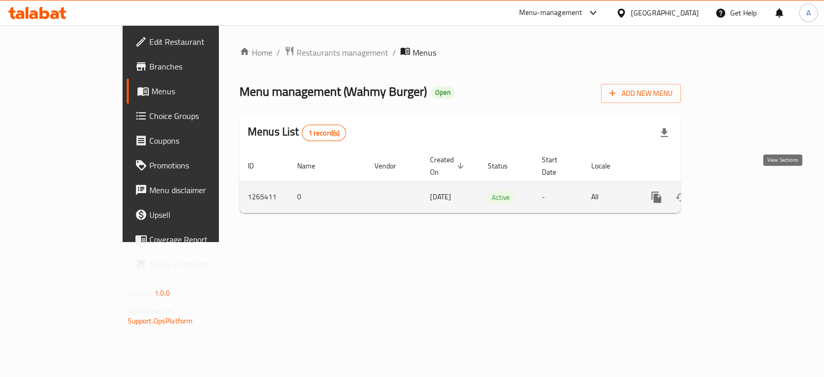  I want to click on span: Menu disclaimer, so click(200, 190).